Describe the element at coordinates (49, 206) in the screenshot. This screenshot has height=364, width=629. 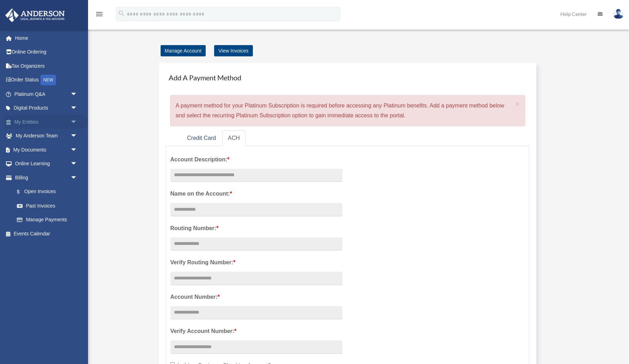
I see `a: Past Invoices` at that location.